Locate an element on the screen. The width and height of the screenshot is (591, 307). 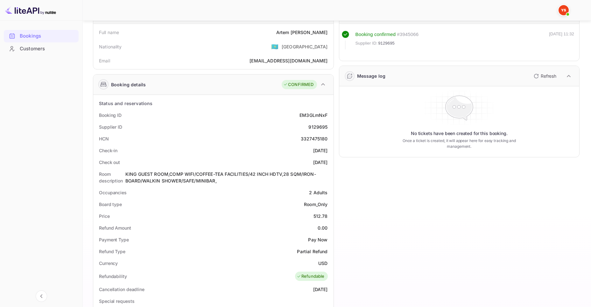
div: Status and reservations is located at coordinates (126, 103).